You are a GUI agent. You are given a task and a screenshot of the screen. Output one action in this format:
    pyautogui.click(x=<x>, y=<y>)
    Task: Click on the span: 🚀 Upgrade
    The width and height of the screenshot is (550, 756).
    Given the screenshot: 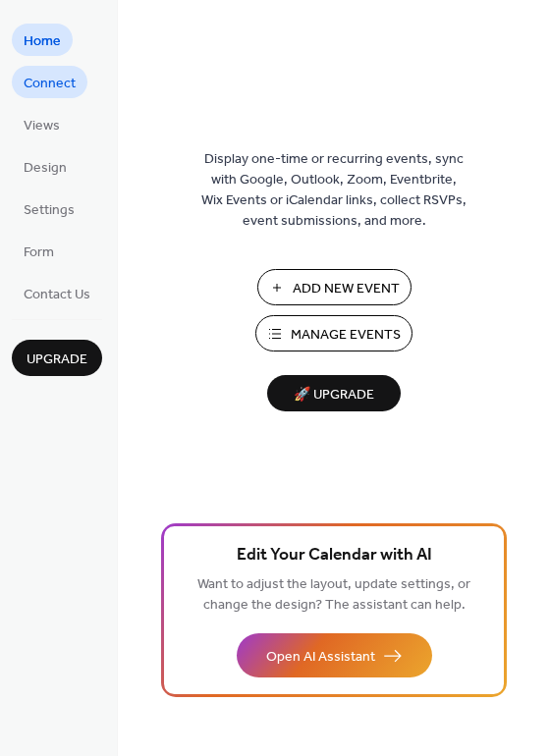 What is the action you would take?
    pyautogui.click(x=334, y=394)
    